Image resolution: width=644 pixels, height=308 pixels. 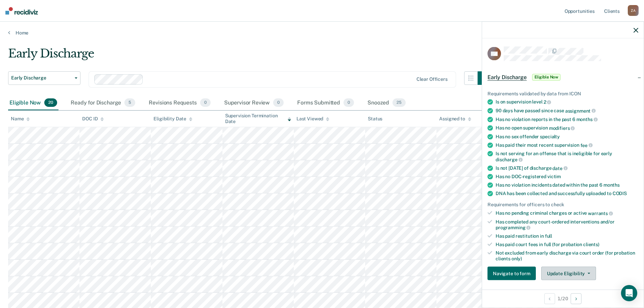 I want to click on div: DOC ID, so click(x=93, y=119).